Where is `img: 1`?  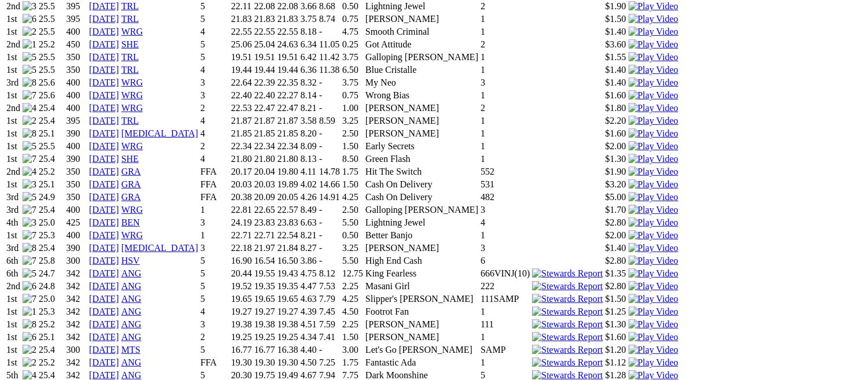 img: 1 is located at coordinates (29, 312).